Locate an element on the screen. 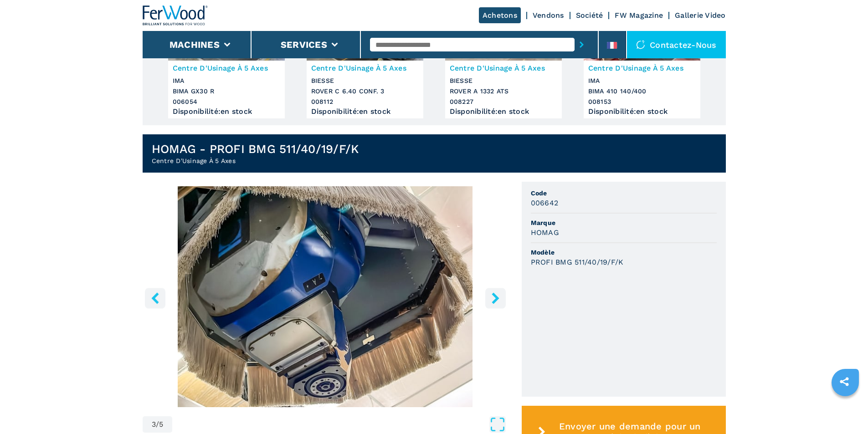  h3: 006642 is located at coordinates (545, 203).